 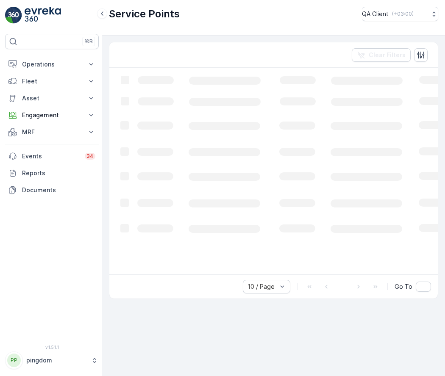 What do you see at coordinates (52, 361) in the screenshot?
I see `button: PPpingdom` at bounding box center [52, 361].